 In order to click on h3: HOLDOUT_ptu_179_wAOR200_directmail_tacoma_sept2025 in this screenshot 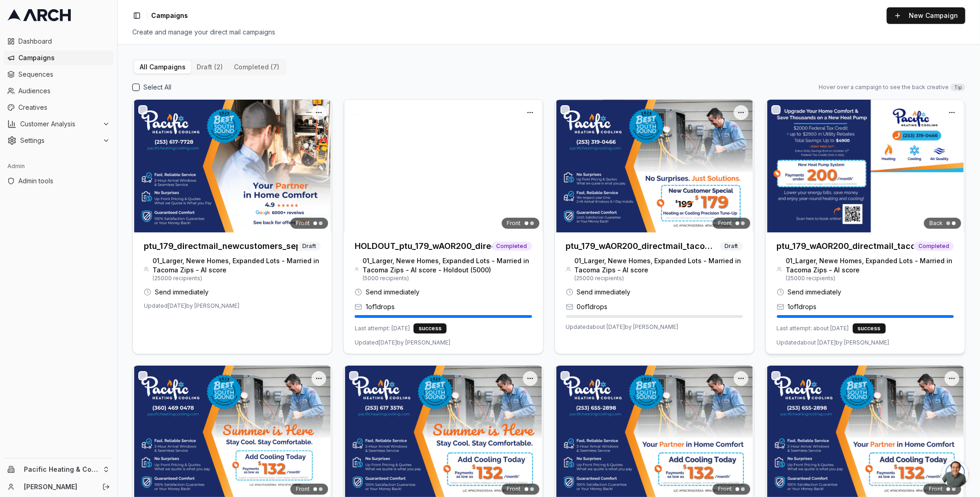, I will do `click(423, 246)`.